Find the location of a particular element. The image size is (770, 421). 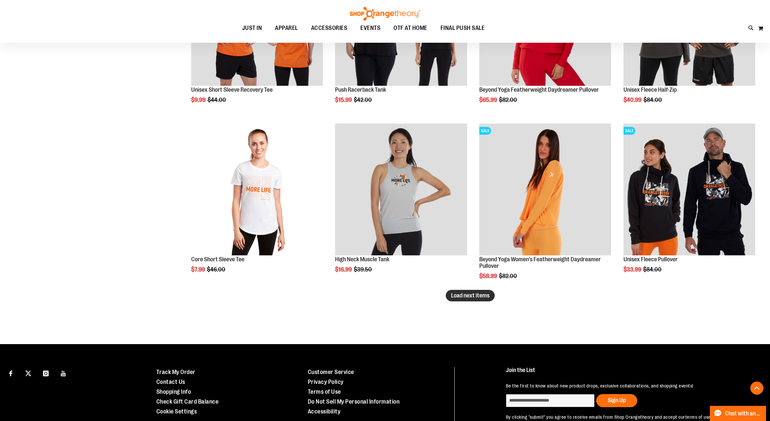

span: $46.00 is located at coordinates (217, 269).